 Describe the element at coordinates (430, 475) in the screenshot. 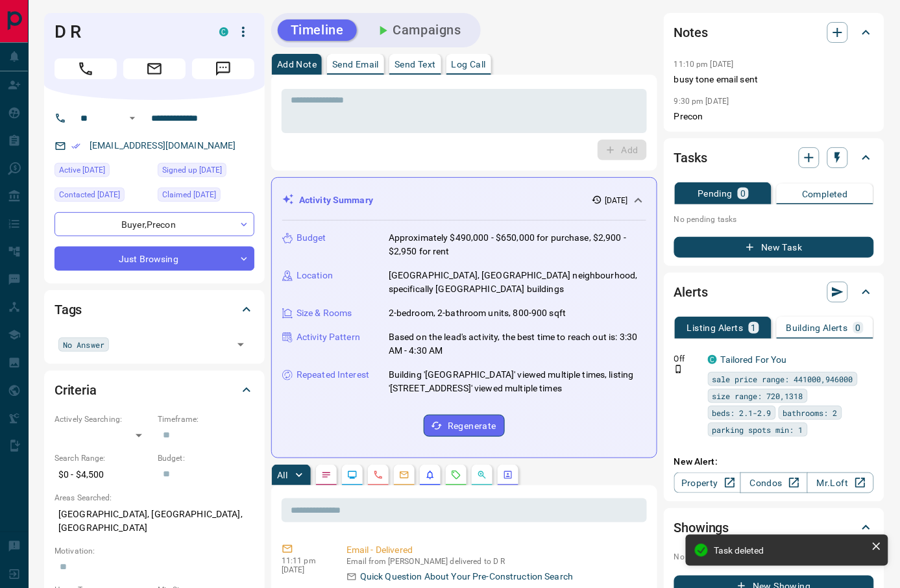

I see `svg: Listing Alerts` at that location.